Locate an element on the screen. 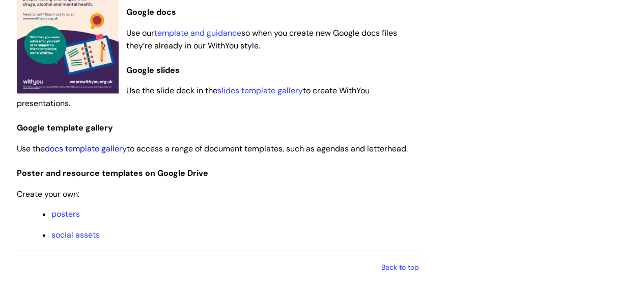 The width and height of the screenshot is (644, 285). a: Back to top is located at coordinates (400, 267).